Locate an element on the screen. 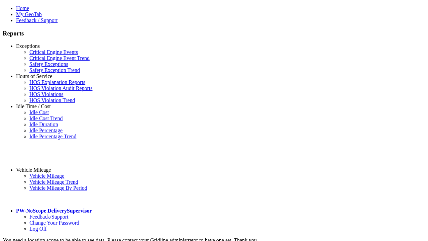  a: Idle Percentage is located at coordinates (46, 130).